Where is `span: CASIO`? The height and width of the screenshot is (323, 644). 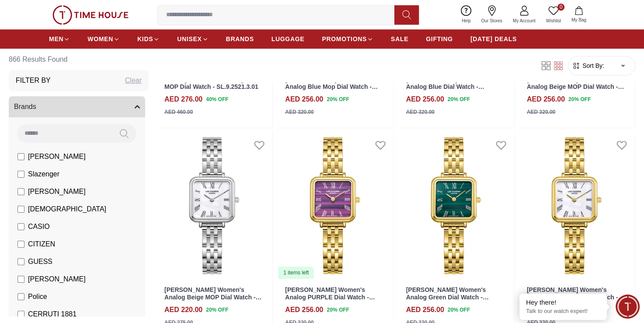 span: CASIO is located at coordinates (39, 226).